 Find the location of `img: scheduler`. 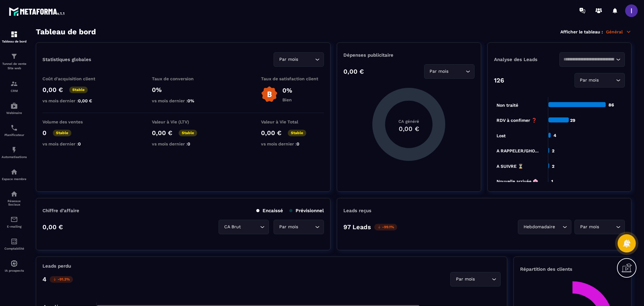

img: scheduler is located at coordinates (14, 128).